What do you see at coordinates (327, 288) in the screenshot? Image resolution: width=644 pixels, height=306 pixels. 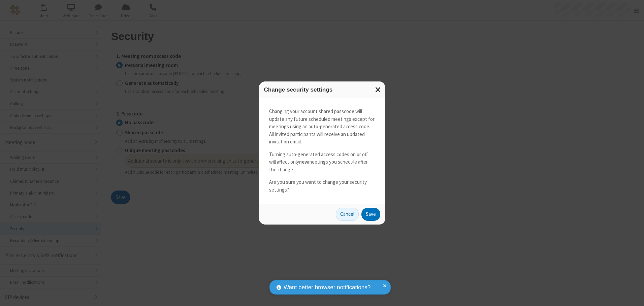 I see `span: Want better browser notifications?` at bounding box center [327, 288].